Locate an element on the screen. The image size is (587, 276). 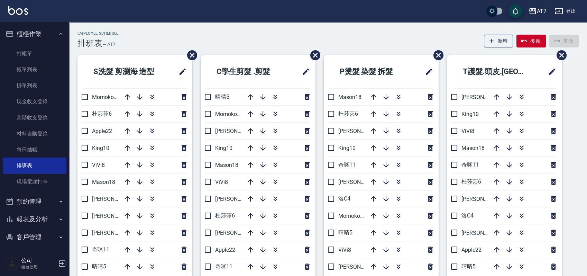
a: 帳單列表 is located at coordinates (35, 70).